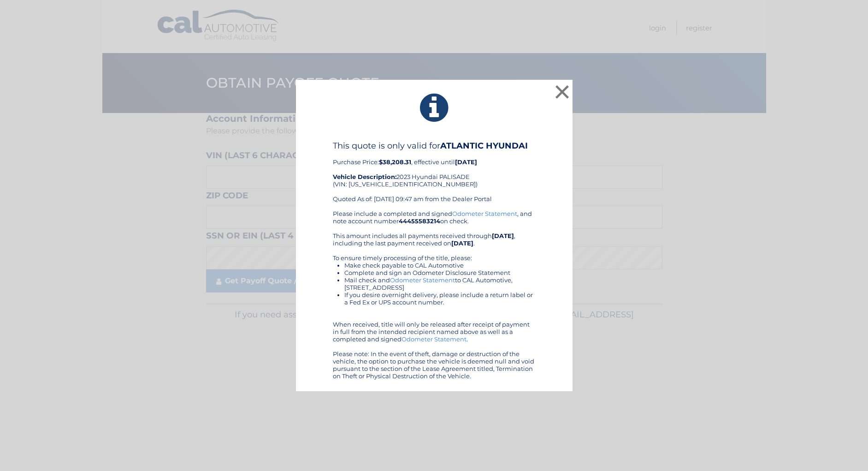  Describe the element at coordinates (439, 272) in the screenshot. I see `li: Complete and sign an Odometer Disclosure Statement` at that location.